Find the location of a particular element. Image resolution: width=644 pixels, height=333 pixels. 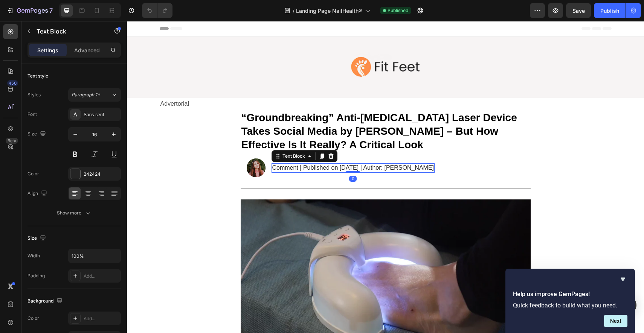

img: gempages_581340402406130184-8ad3f008-e757-415d-8dea-7c5f59e2ca28.png is located at coordinates (259, 47).